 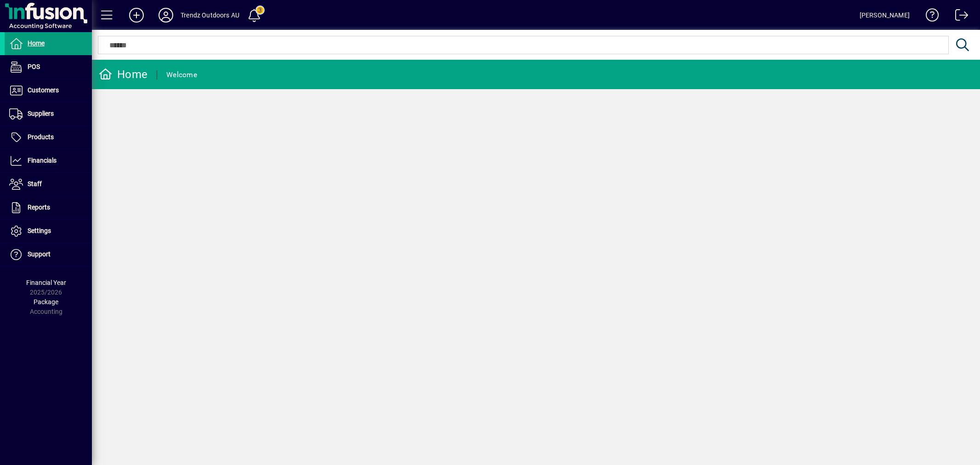 What do you see at coordinates (36, 43) in the screenshot?
I see `span: Home` at bounding box center [36, 43].